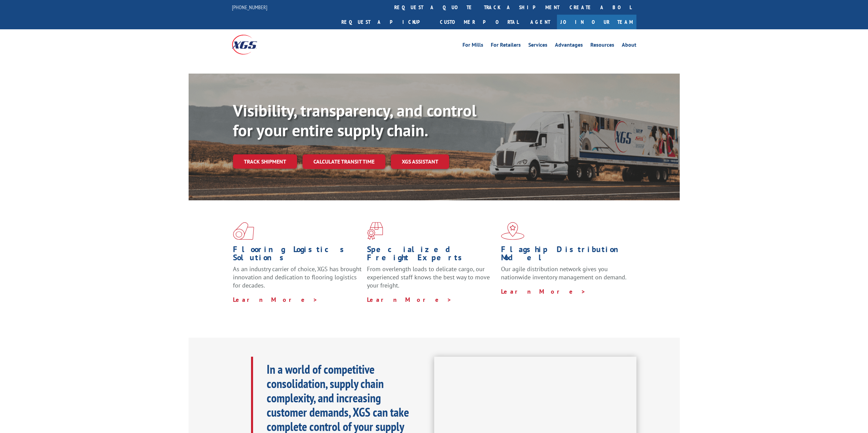 This screenshot has height=433, width=868. Describe the element at coordinates (540, 22) in the screenshot. I see `a: Agent` at that location.